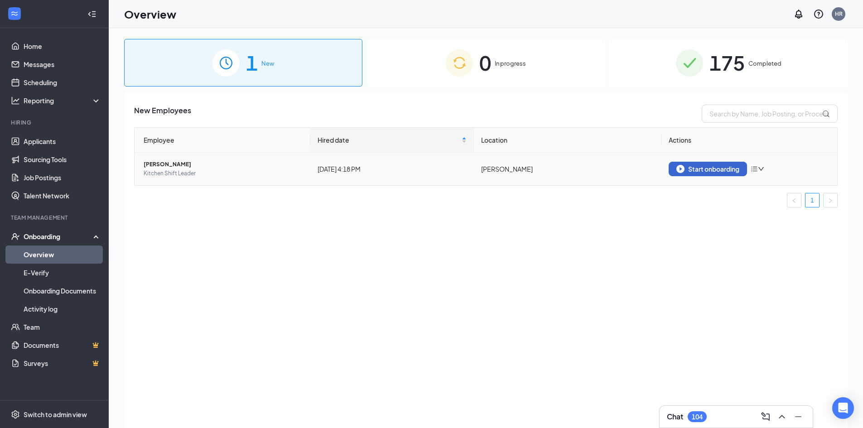  Describe the element at coordinates (62, 46) in the screenshot. I see `a: Home` at that location.